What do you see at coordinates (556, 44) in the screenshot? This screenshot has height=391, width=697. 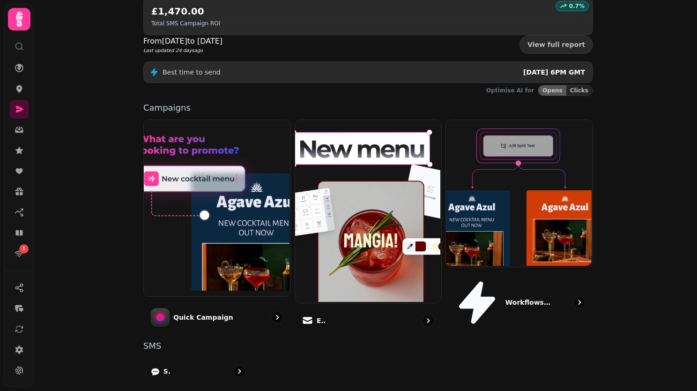 I see `a: View full report` at bounding box center [556, 44].